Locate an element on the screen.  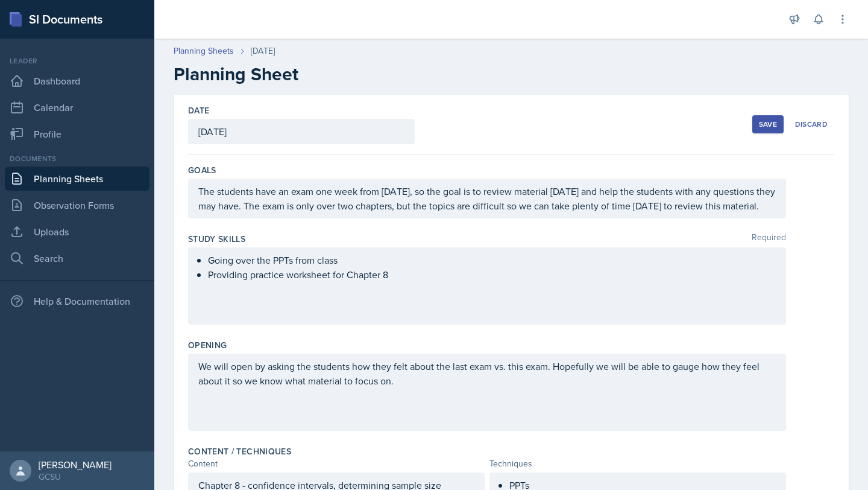
p: Going over the PPTs from class is located at coordinates (492, 260).